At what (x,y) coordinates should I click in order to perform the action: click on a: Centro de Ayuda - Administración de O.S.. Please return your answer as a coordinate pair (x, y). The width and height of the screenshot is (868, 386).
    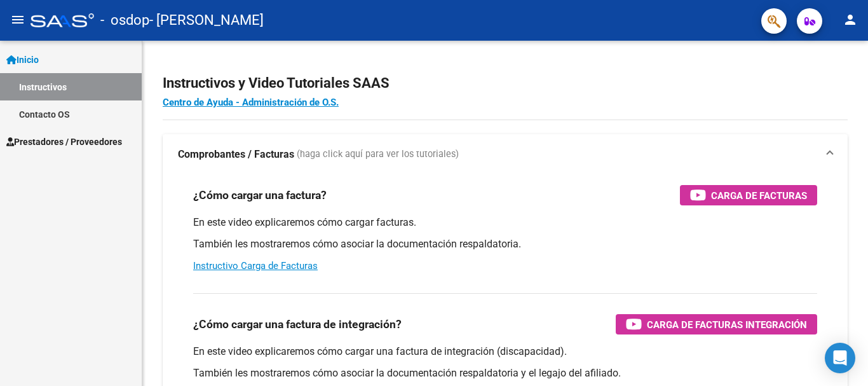
    Looking at the image, I should click on (250, 103).